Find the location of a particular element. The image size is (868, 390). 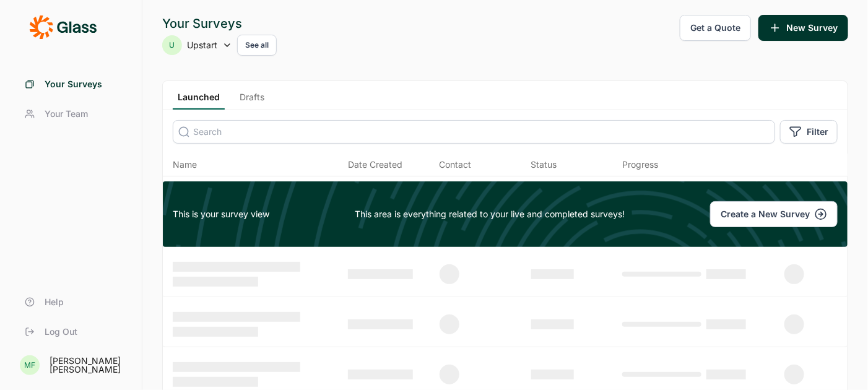

span: Upstart is located at coordinates (202, 45).